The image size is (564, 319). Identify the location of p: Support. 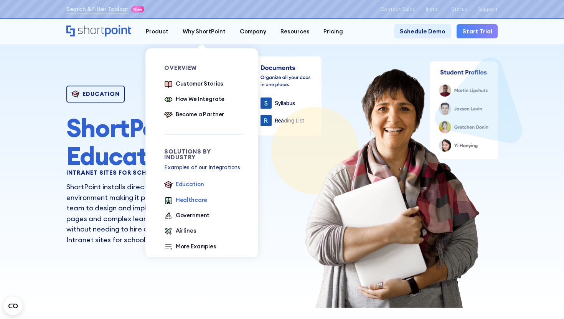
(488, 9).